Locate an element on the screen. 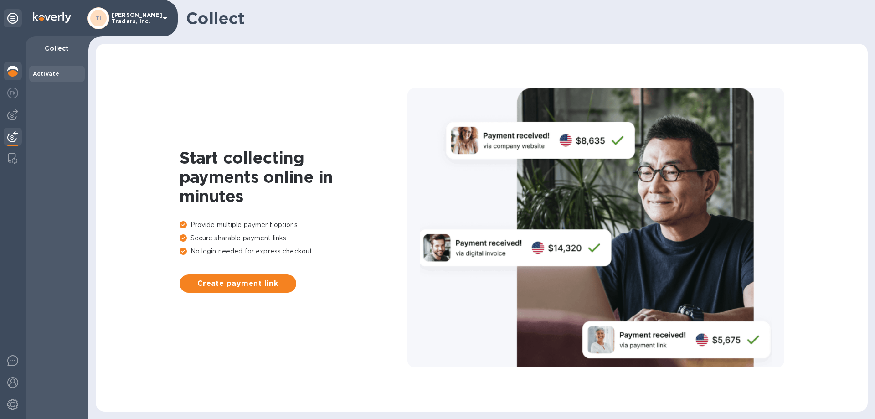  h1: Start collecting payments online in minutes is located at coordinates (294, 177).